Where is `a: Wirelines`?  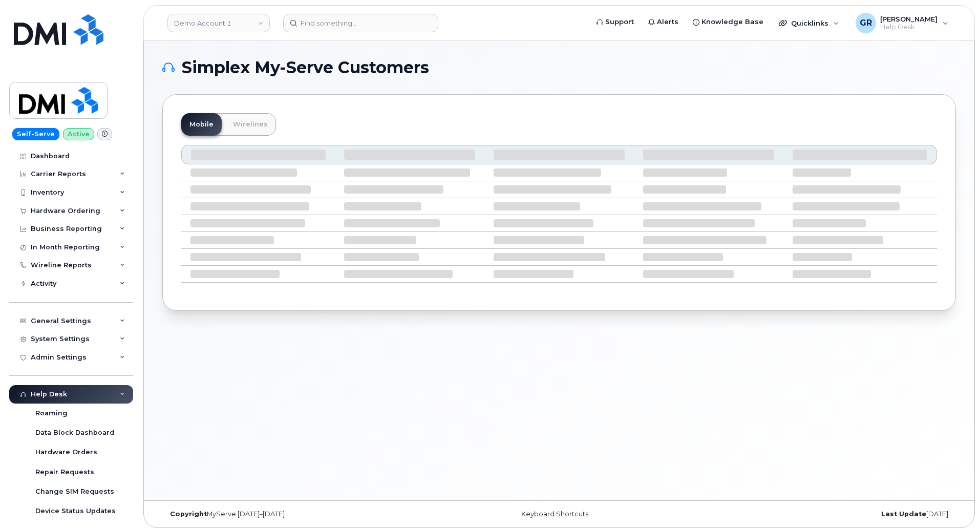
a: Wirelines is located at coordinates (250, 124).